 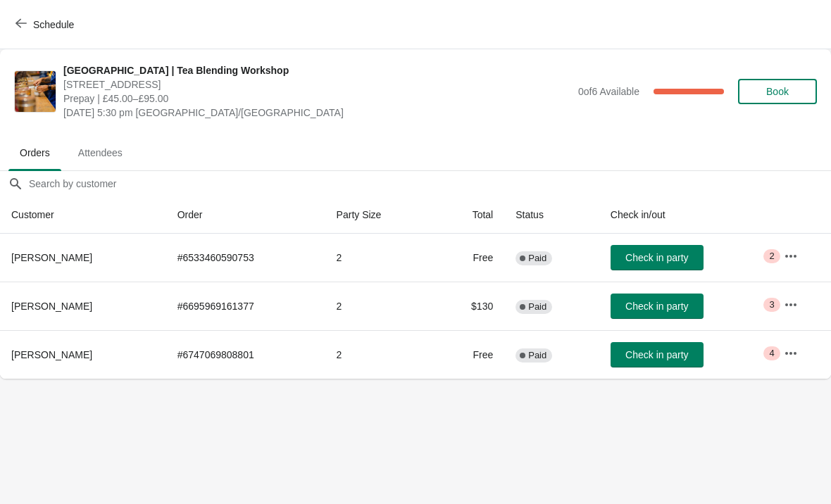 What do you see at coordinates (771, 354) in the screenshot?
I see `span: 4` at bounding box center [771, 354].